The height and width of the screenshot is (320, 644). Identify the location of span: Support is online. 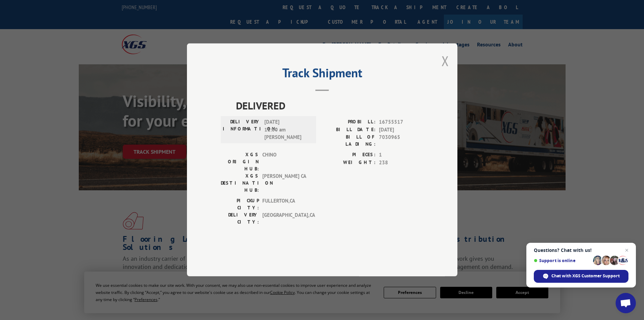
(562, 260).